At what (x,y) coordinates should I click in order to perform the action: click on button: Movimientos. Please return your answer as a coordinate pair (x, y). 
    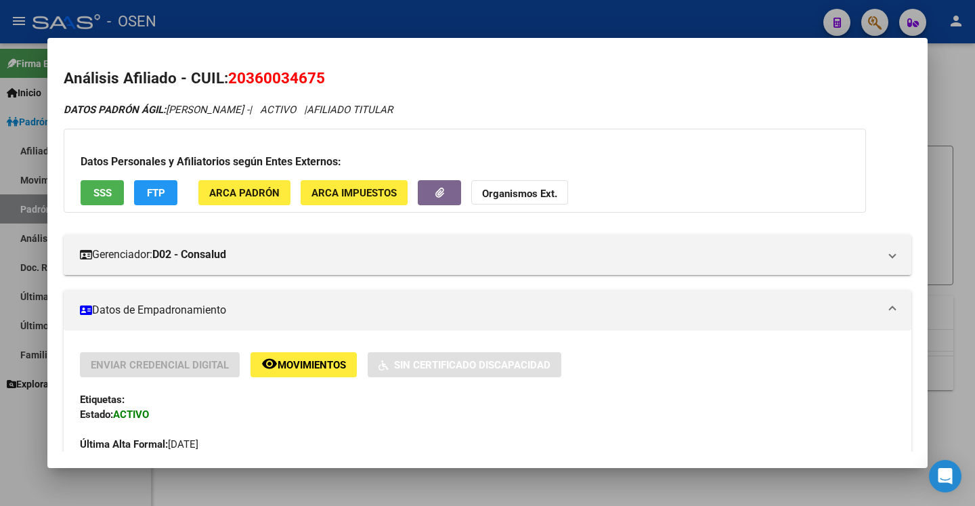
    Looking at the image, I should click on (303, 364).